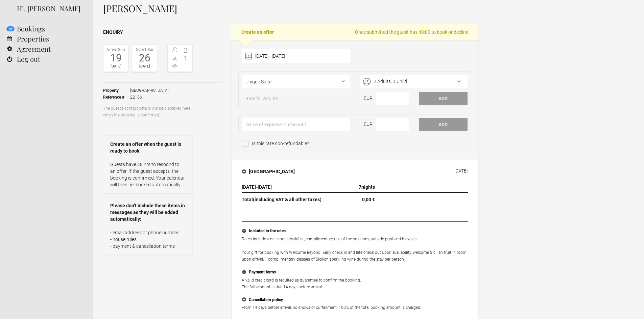 This screenshot has width=644, height=319. I want to click on p: - email address or phone number - house rules - payment & cancellation terms, so click(148, 240).